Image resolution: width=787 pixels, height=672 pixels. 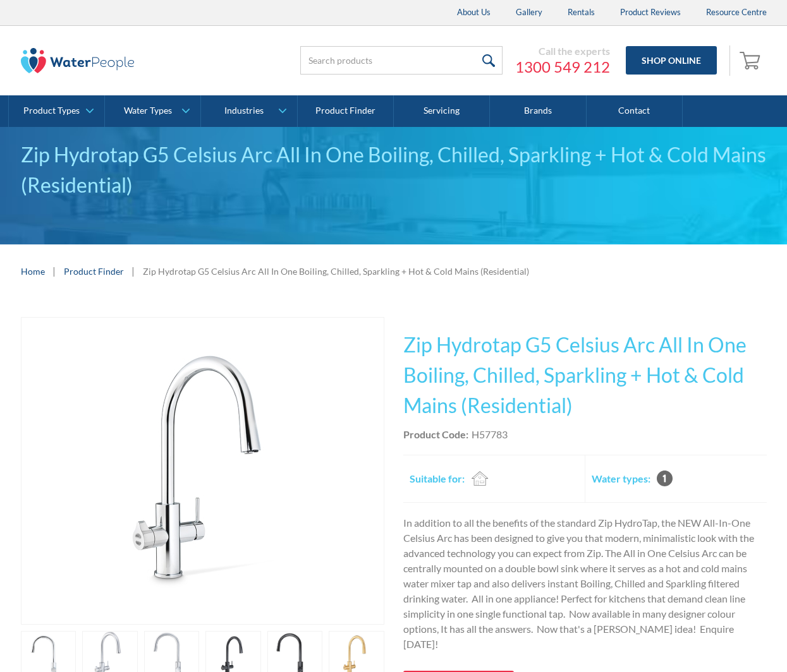 What do you see at coordinates (635, 111) in the screenshot?
I see `a: Contact` at bounding box center [635, 111].